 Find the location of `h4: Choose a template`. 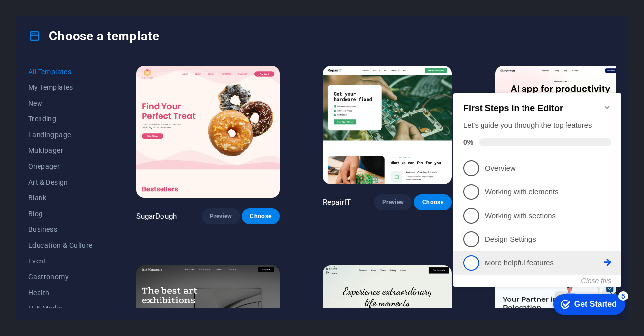

h4: Choose a template is located at coordinates (93, 36).